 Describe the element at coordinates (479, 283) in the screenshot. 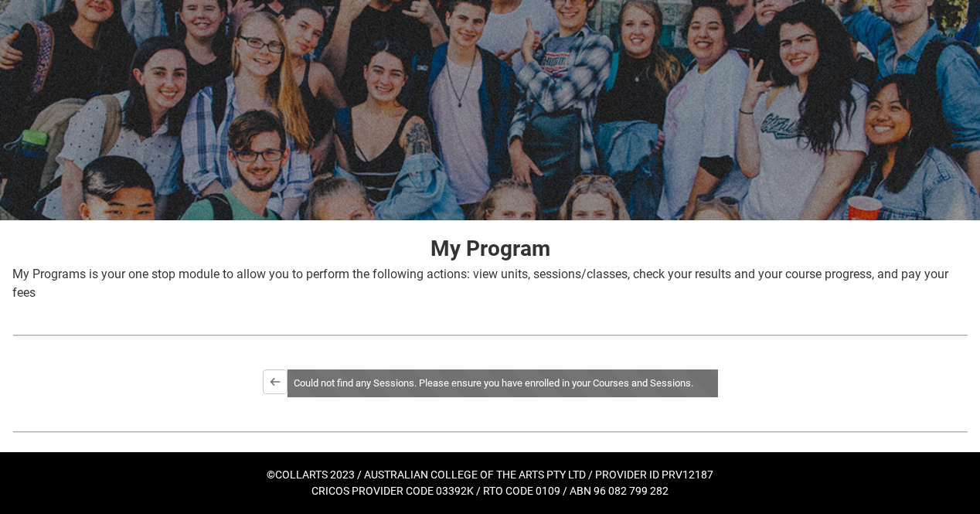

I see `span: My Programs is your one stop module to allow you to perform the following actions: view units, se...` at that location.